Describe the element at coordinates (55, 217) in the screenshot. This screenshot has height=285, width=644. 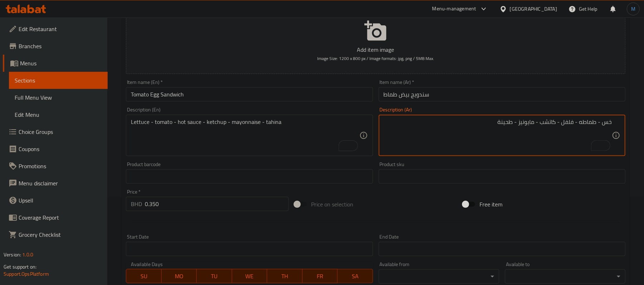
I see `a: Coverage Report` at that location.